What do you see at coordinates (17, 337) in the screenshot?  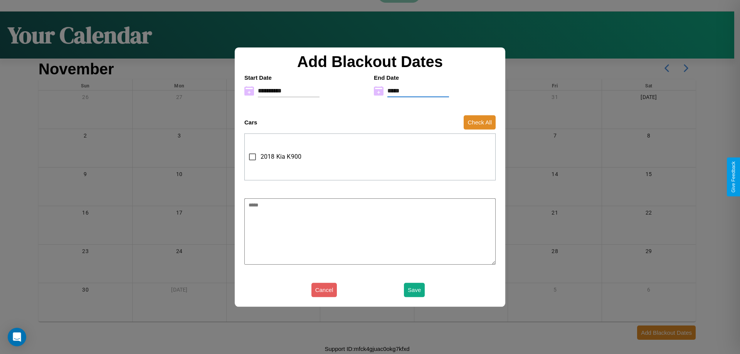 I see `div: Open Intercom Messenger` at bounding box center [17, 337].